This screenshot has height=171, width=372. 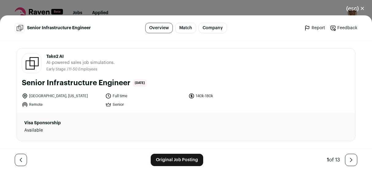 I want to click on li: 140k-180k, so click(x=229, y=96).